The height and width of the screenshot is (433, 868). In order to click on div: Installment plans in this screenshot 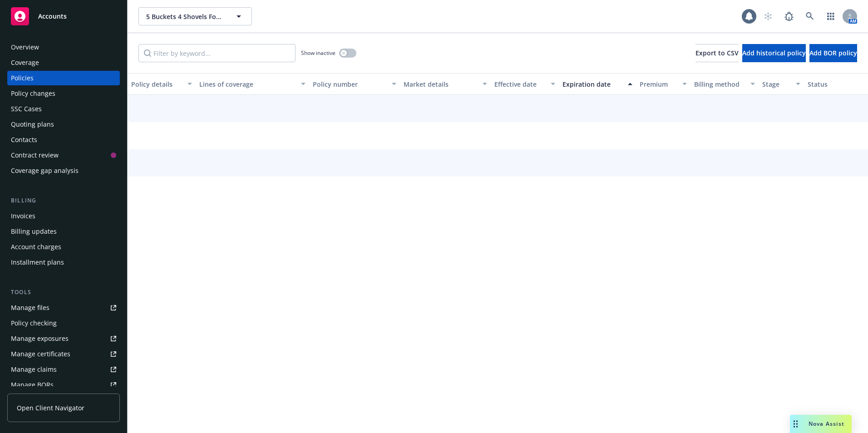, I will do `click(37, 262)`.